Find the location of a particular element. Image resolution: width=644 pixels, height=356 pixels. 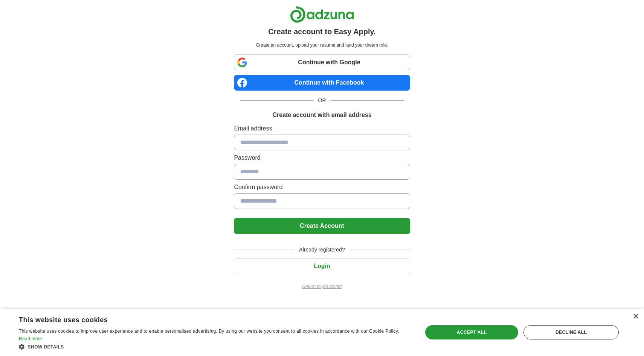

span: This website uses cookies to improve user experience and to enable personalised advertising. By u... is located at coordinates (209, 331).